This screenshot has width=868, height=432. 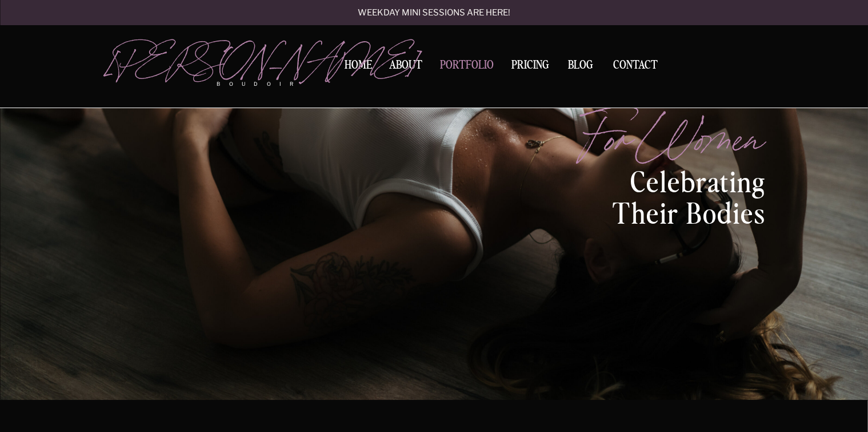 What do you see at coordinates (636, 66) in the screenshot?
I see `nav: Contact` at bounding box center [636, 66].